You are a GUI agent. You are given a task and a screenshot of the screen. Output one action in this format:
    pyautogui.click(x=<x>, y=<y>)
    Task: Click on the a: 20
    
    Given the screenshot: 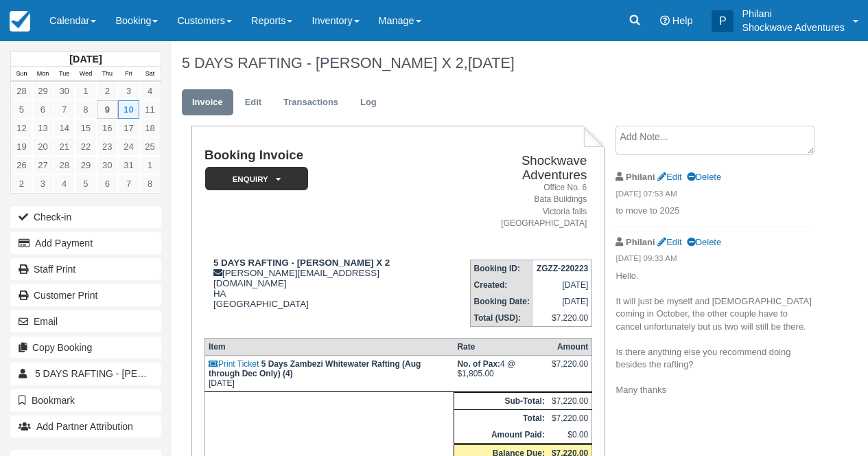 What is the action you would take?
    pyautogui.click(x=42, y=146)
    